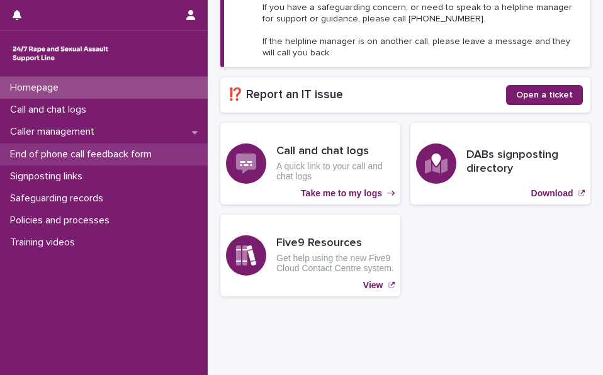 The width and height of the screenshot is (603, 375). What do you see at coordinates (48, 176) in the screenshot?
I see `p: Signposting links` at bounding box center [48, 176].